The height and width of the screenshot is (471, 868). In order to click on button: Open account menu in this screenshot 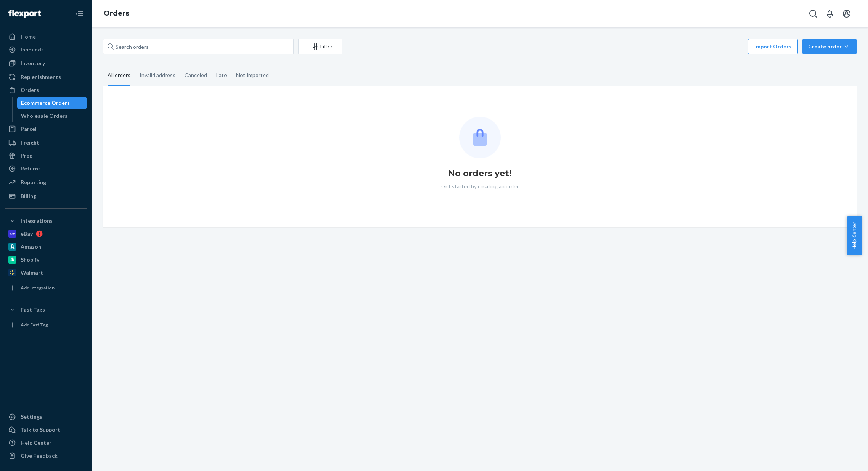, I will do `click(847, 13)`.